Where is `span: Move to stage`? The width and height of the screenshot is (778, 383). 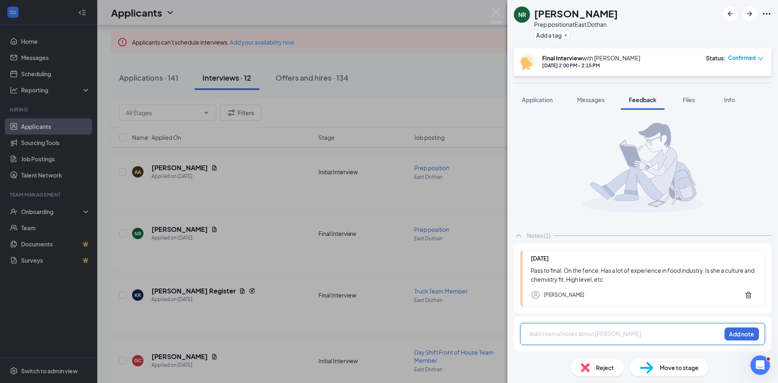 span: Move to stage is located at coordinates (679, 368).